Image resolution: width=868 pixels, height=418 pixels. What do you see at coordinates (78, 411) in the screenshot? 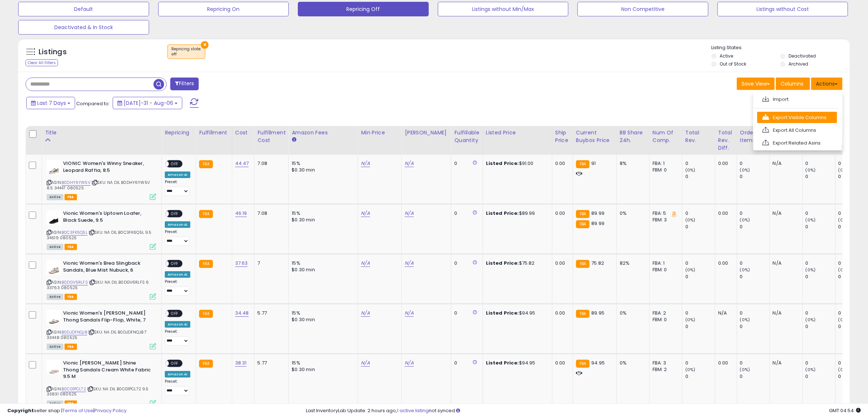
I see `a: Terms of Use` at bounding box center [78, 411].